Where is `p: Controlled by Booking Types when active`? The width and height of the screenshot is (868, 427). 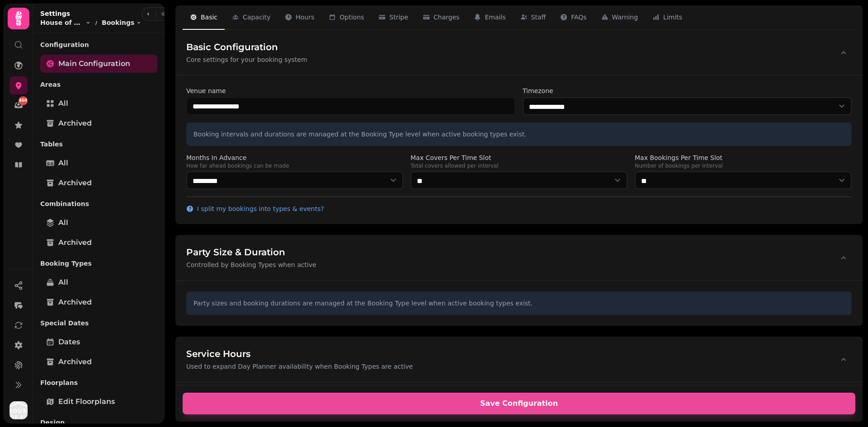
p: Controlled by Booking Types when active is located at coordinates (252, 265).